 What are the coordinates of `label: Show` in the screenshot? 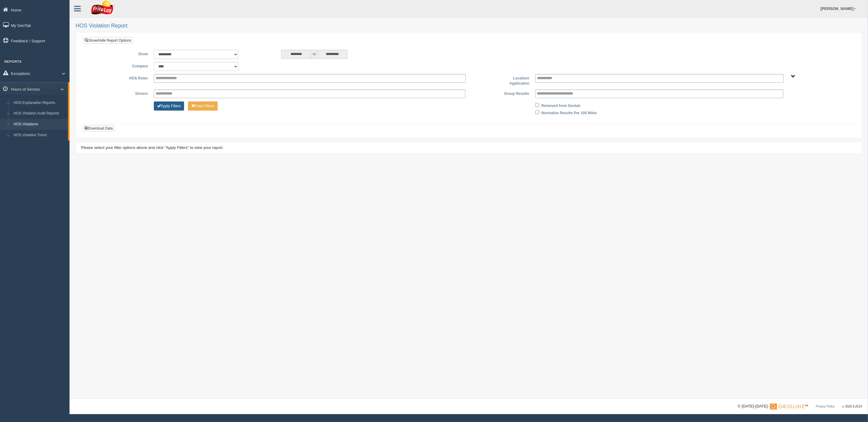 It's located at (119, 53).